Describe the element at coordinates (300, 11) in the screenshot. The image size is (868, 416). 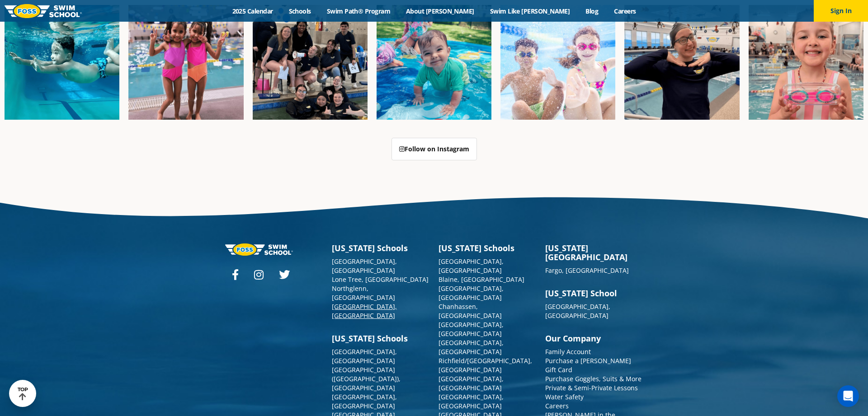
I see `a: Schools` at that location.